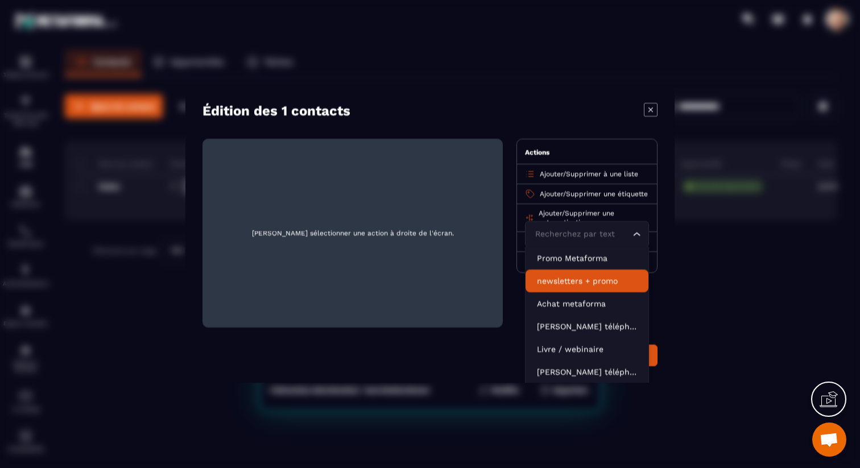  Describe the element at coordinates (601, 173) in the screenshot. I see `span: Supprimer à une liste` at that location.